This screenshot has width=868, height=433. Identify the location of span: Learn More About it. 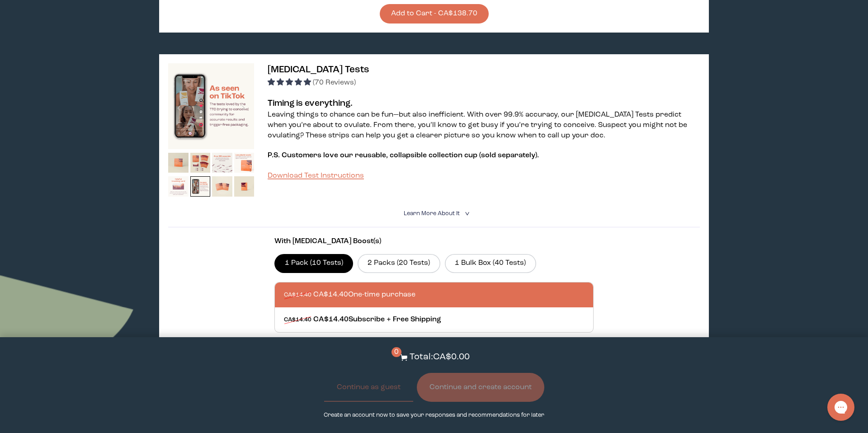
(432, 213).